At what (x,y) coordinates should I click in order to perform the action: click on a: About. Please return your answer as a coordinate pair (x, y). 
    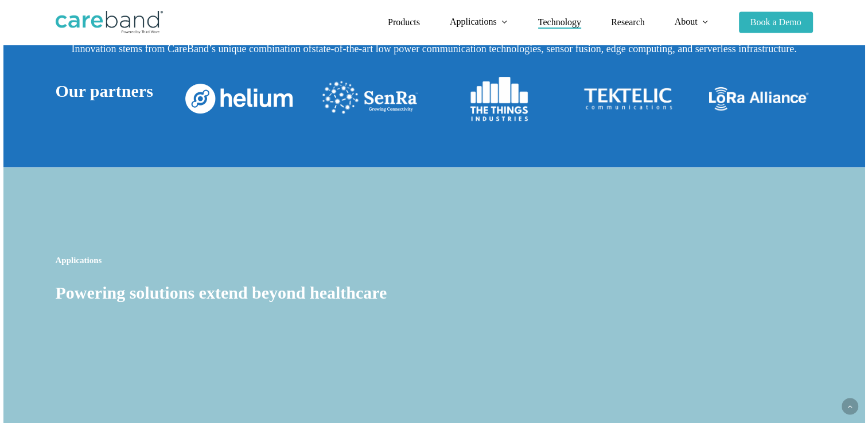
    Looking at the image, I should click on (692, 22).